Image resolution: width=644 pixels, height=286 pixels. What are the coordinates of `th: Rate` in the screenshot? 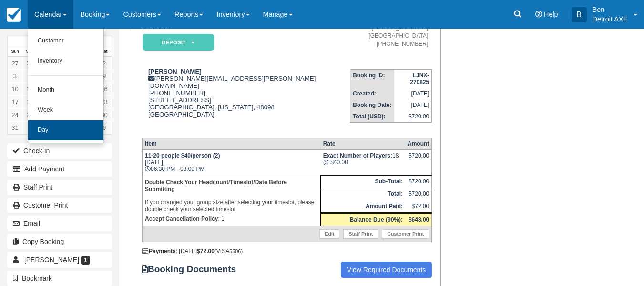 It's located at (363, 143).